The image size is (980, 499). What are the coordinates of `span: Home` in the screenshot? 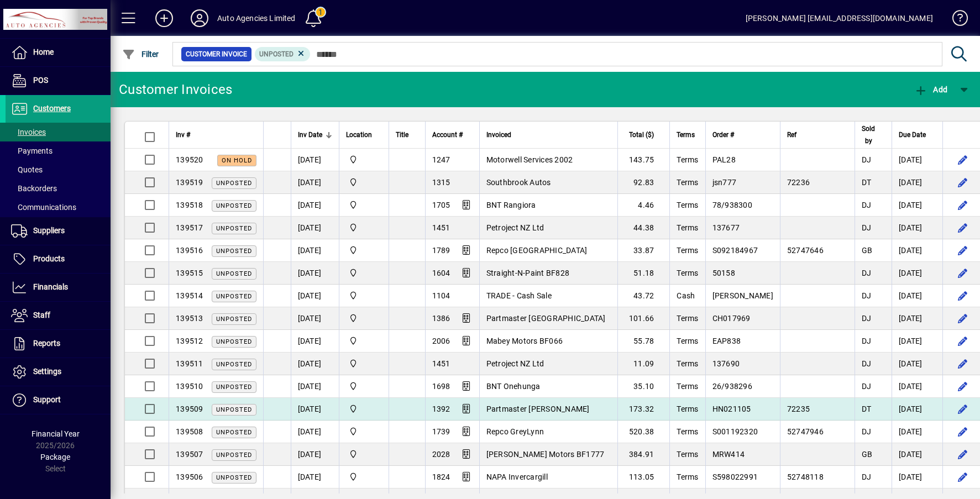 It's located at (44, 52).